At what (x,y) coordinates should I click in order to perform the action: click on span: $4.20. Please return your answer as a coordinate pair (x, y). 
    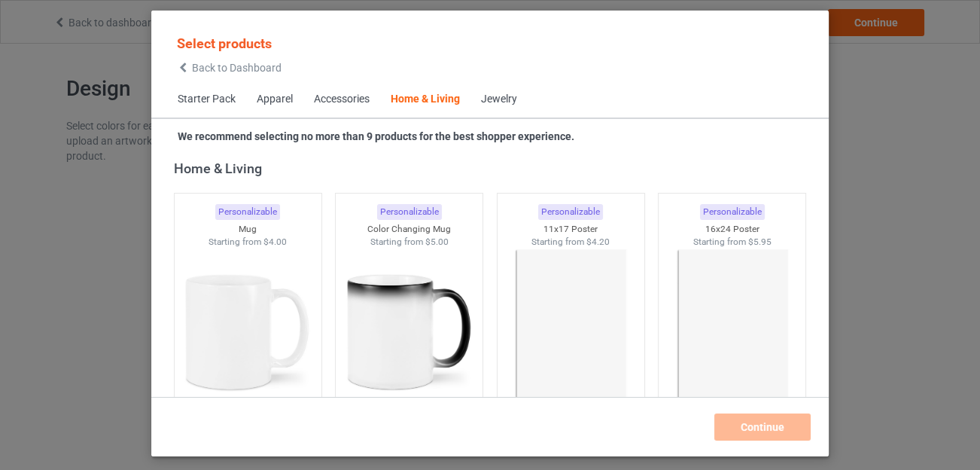
    Looking at the image, I should click on (598, 242).